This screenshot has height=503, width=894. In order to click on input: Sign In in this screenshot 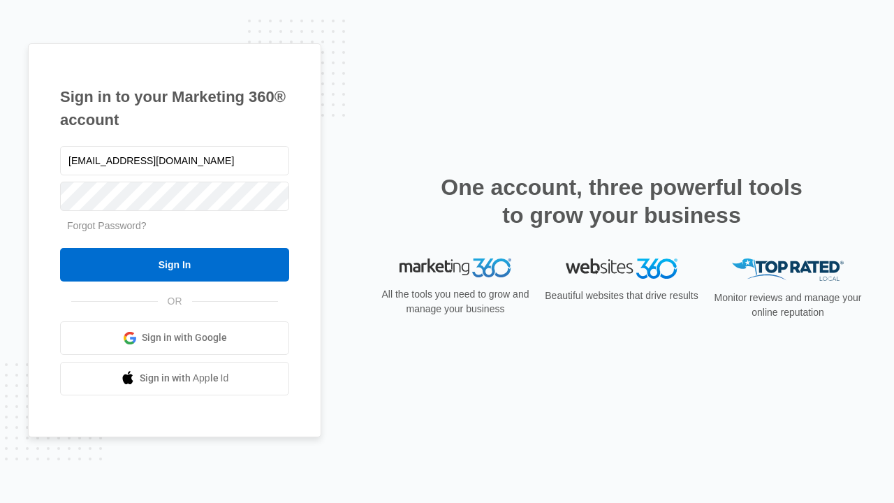, I will do `click(175, 265)`.